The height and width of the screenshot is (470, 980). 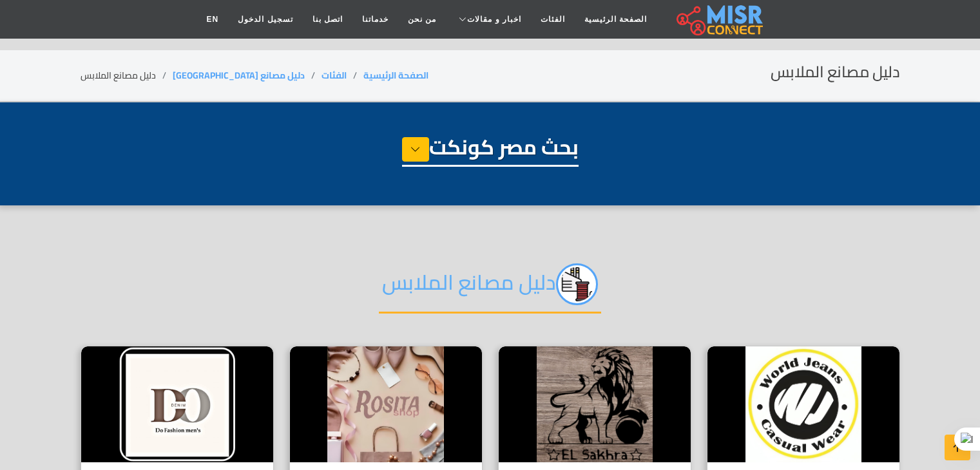 I want to click on img: مصنع عالم الجينز السوري, so click(x=803, y=405).